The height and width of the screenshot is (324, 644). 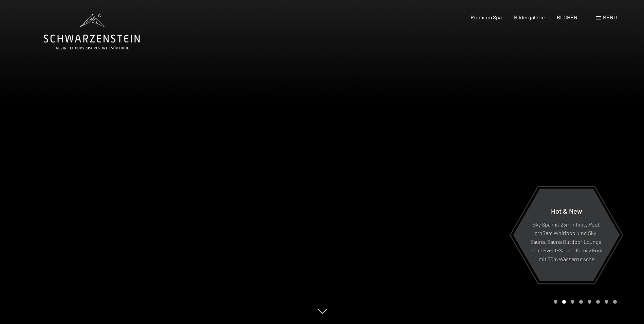 I want to click on div: Carousel Page 8, so click(x=614, y=301).